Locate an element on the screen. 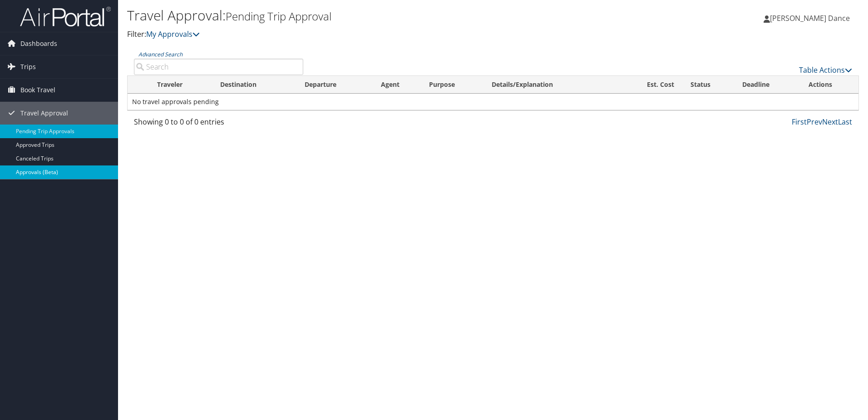 Image resolution: width=868 pixels, height=420 pixels. img: airportal-logo.png is located at coordinates (65, 16).